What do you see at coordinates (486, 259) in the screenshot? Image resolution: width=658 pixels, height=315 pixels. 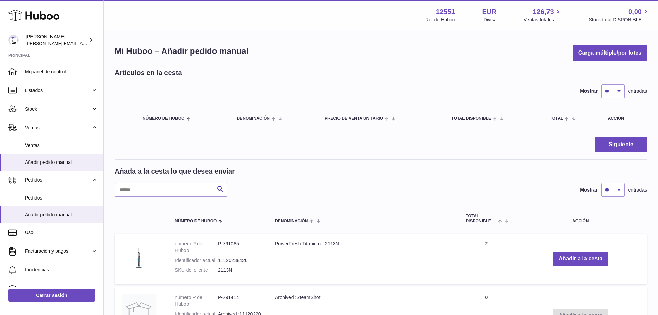 I see `td: 2` at bounding box center [486, 259].